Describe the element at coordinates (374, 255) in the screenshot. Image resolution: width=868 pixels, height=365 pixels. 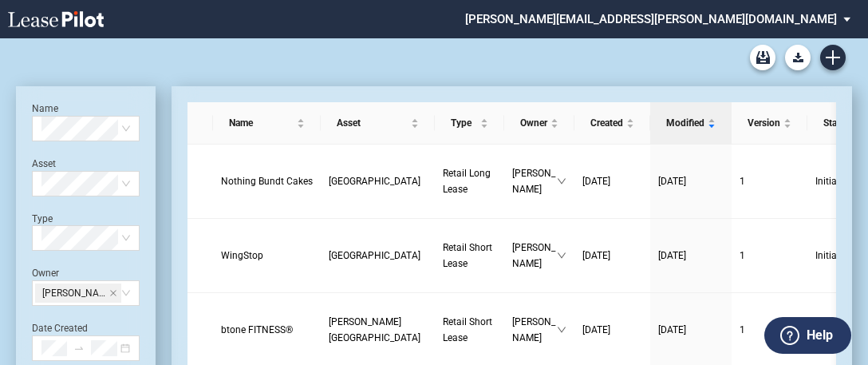
I see `span: Berkshire Crossing` at that location.